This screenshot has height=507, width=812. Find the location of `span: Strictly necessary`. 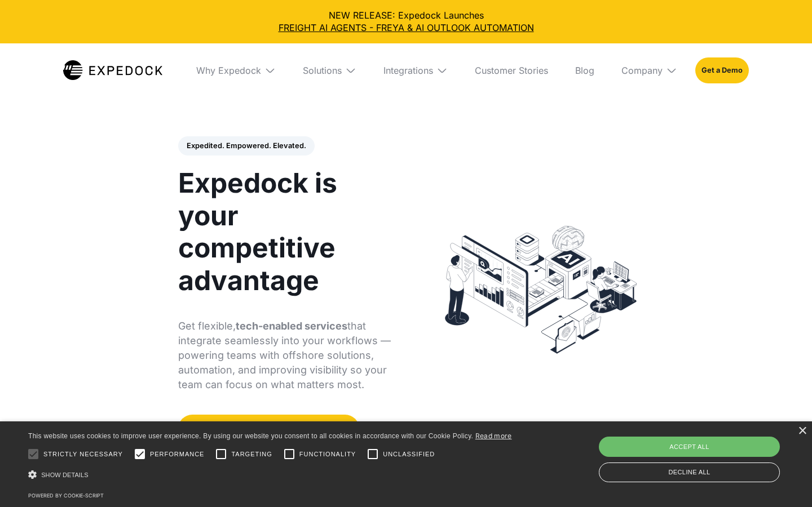

span: Strictly necessary is located at coordinates (83, 454).